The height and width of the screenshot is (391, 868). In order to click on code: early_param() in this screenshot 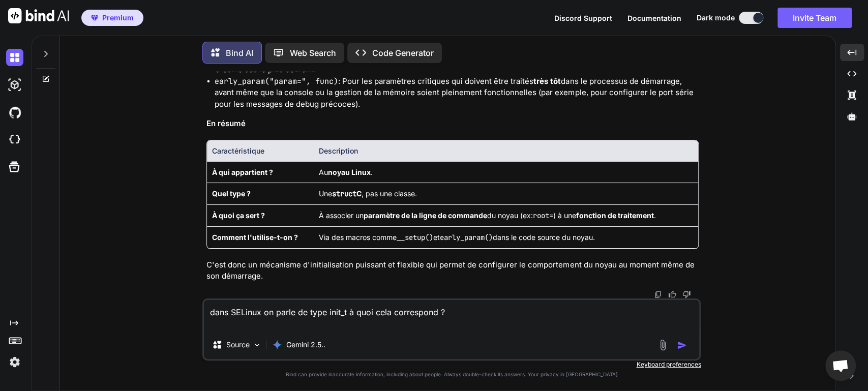, I will do `click(466, 238)`.